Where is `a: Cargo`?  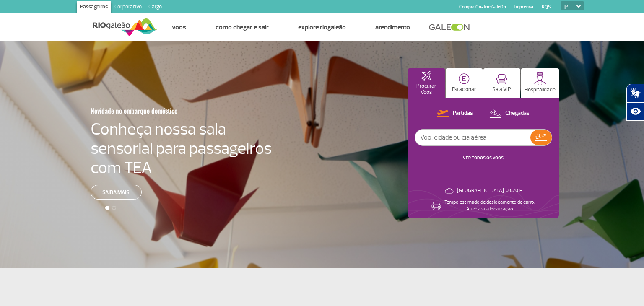 a: Cargo is located at coordinates (155, 8).